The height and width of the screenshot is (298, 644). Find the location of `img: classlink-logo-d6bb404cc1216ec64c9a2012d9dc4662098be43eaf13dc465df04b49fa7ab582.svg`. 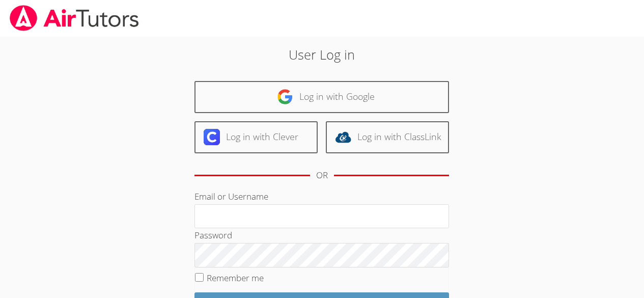

img: classlink-logo-d6bb404cc1216ec64c9a2012d9dc4662098be43eaf13dc465df04b49fa7ab582.svg is located at coordinates (343, 137).